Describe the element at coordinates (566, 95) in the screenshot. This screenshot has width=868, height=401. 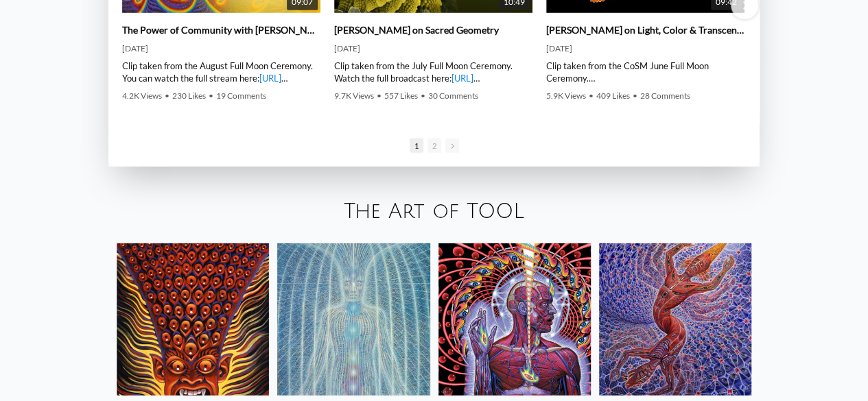
I see `span: 5.9K Views` at that location.